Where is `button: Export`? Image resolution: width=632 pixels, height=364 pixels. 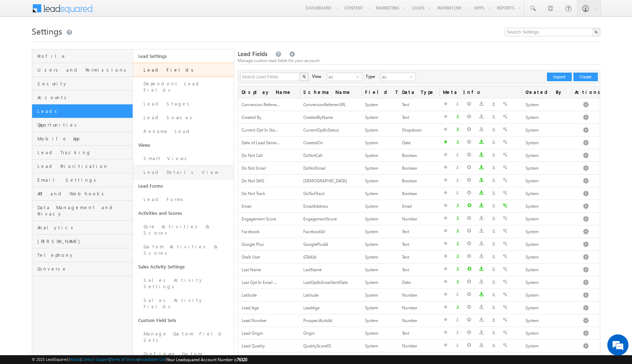 button: Export is located at coordinates (559, 77).